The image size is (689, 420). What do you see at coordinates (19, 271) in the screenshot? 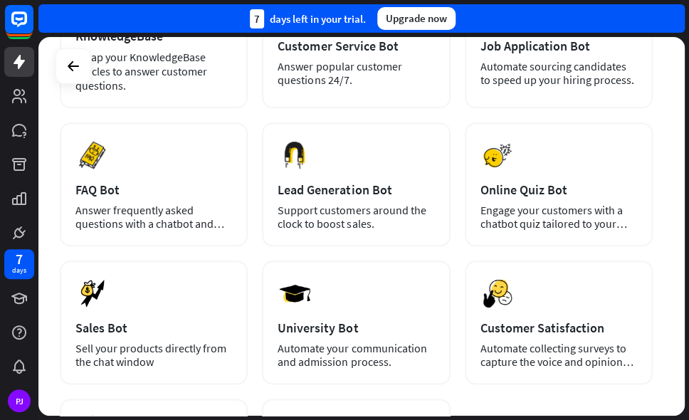
I see `div: days` at bounding box center [19, 271].